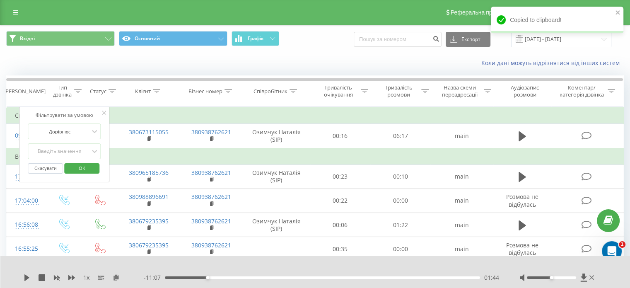  What do you see at coordinates (82, 168) in the screenshot?
I see `button: OK` at bounding box center [82, 168].